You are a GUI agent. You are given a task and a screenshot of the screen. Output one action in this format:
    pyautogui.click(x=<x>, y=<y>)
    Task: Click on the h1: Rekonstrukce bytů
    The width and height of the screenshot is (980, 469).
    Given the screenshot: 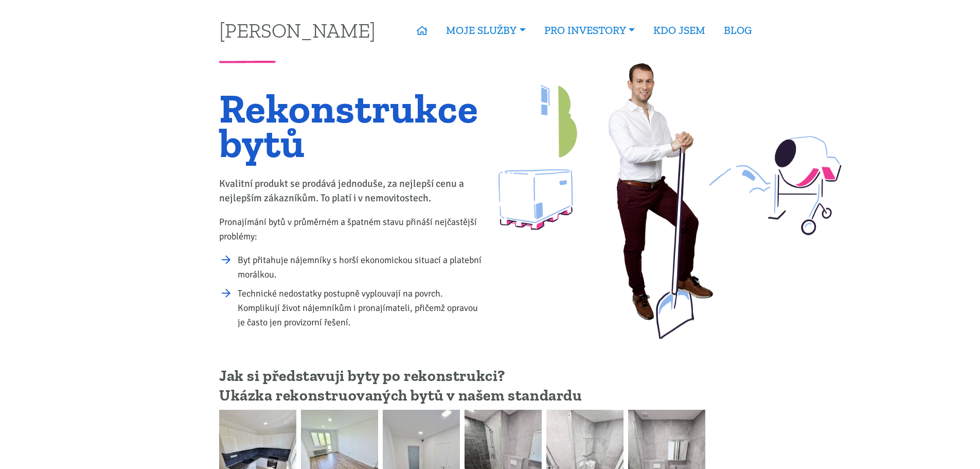 What is the action you would take?
    pyautogui.click(x=350, y=126)
    